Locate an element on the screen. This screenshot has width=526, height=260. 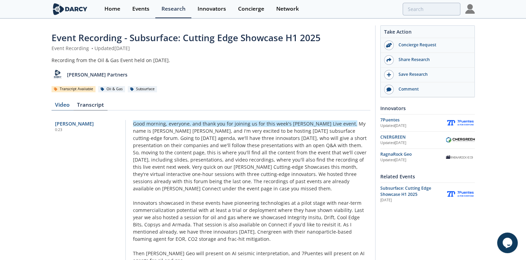
div: Concierge is located at coordinates (251, 9).